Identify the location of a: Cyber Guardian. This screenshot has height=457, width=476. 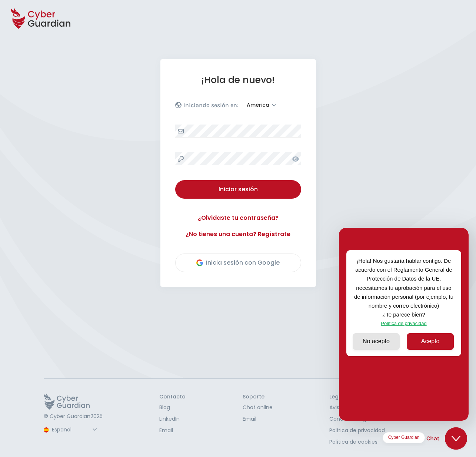
(65, 9).